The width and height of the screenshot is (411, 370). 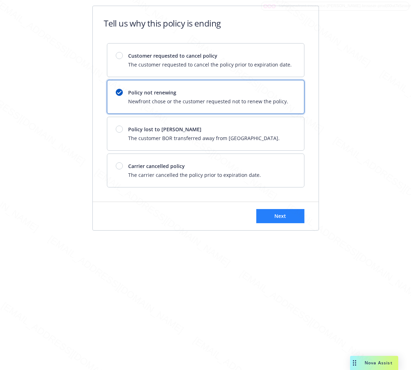 What do you see at coordinates (208, 101) in the screenshot?
I see `span: Newfront chose or the customer requested not to renew the policy.` at bounding box center [208, 101].